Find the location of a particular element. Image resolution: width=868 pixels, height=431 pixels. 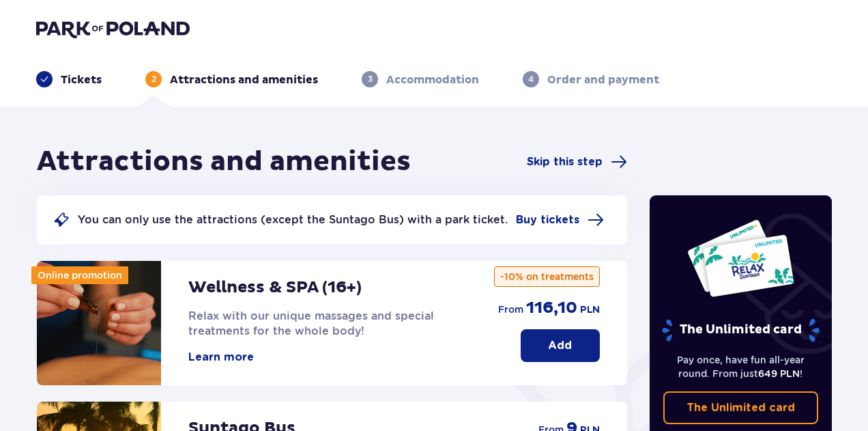

p: Wellness & SPA (16+) is located at coordinates (275, 288).